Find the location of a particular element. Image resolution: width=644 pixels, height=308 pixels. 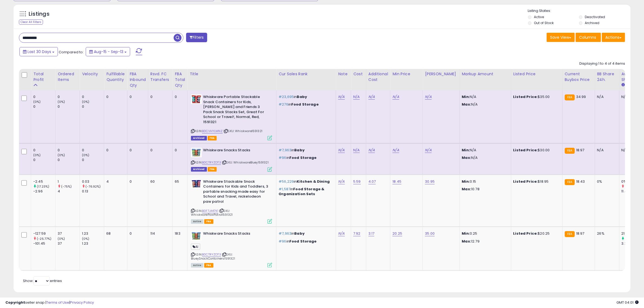

small: (561.56%) is located at coordinates (633, 238).